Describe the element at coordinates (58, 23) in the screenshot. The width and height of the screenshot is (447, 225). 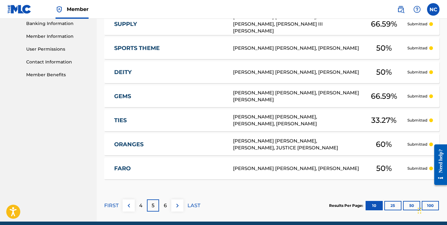
I see `a: Banking Information` at that location.